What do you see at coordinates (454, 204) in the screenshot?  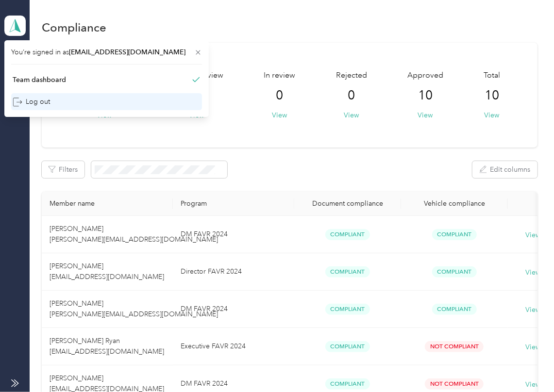 I see `div: Vehicle compliance` at bounding box center [454, 204].